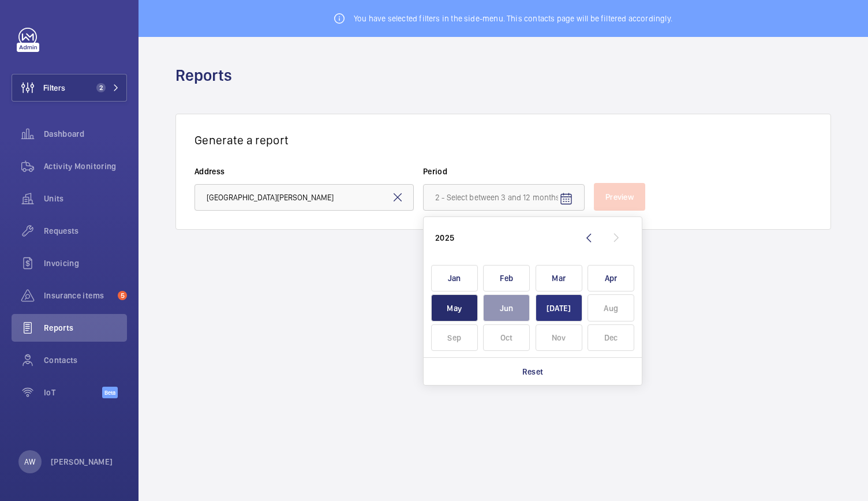  Describe the element at coordinates (85, 263) in the screenshot. I see `span: Invoicing` at that location.